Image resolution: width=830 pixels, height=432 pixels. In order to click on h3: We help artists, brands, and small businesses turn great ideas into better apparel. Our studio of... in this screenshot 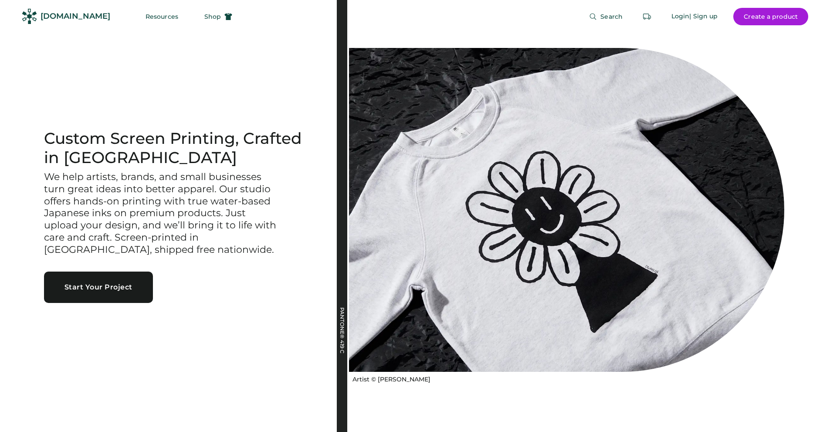, I will do `click(162, 214)`.